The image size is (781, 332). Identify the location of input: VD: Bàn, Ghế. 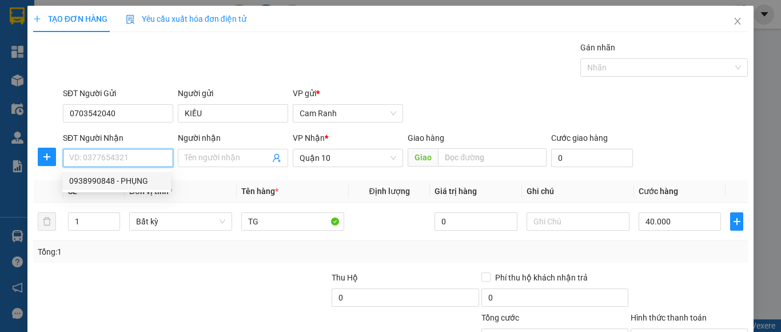
(293, 221).